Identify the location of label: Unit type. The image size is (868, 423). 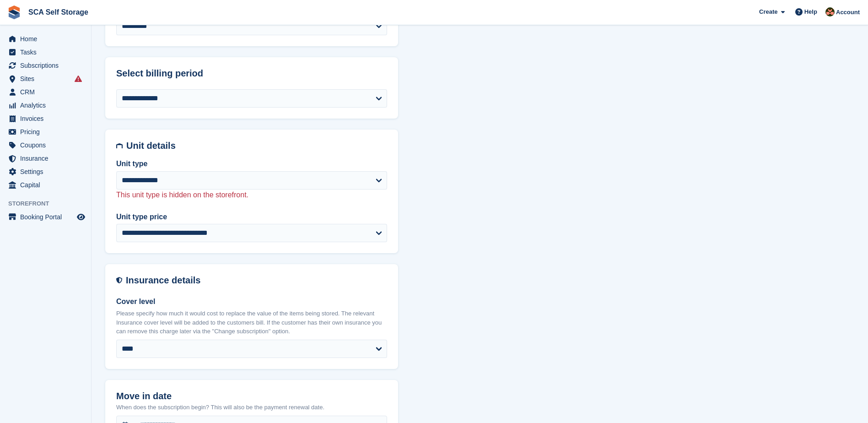
(251, 164).